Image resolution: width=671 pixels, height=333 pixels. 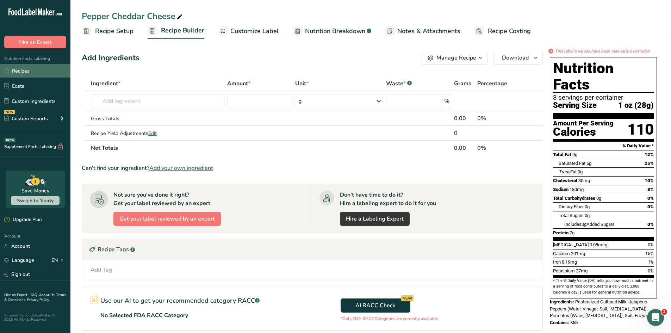 What do you see at coordinates (35, 191) in the screenshot?
I see `div: Save Money` at bounding box center [35, 191].